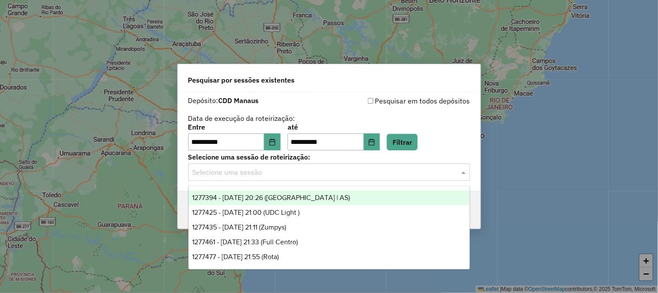 Image resolution: width=658 pixels, height=293 pixels. I want to click on label: Depósito:, so click(224, 100).